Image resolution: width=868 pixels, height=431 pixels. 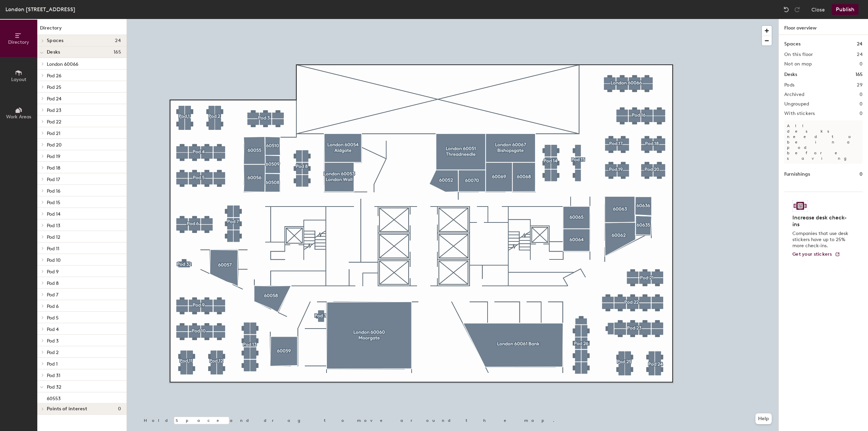 What do you see at coordinates (54, 202) in the screenshot?
I see `span: Pod 15` at bounding box center [54, 202].